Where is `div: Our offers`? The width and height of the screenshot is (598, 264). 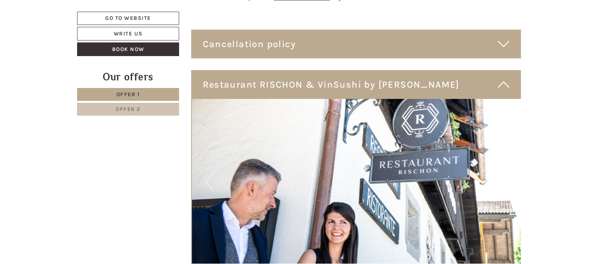
div: Our offers is located at coordinates (128, 77).